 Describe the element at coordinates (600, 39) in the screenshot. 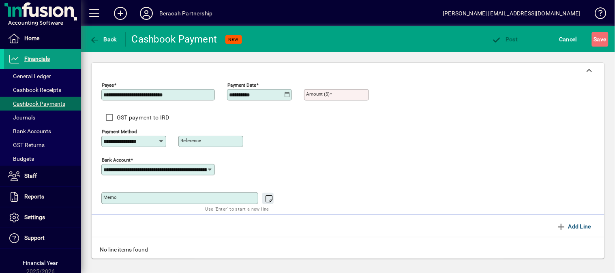

I see `button: Save` at that location.